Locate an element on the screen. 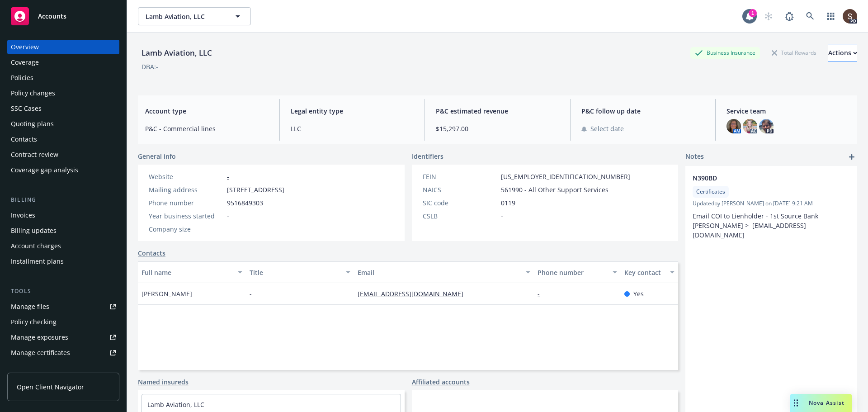 Image resolution: width=868 pixels, height=412 pixels. span: Legal entity type is located at coordinates (352, 111).